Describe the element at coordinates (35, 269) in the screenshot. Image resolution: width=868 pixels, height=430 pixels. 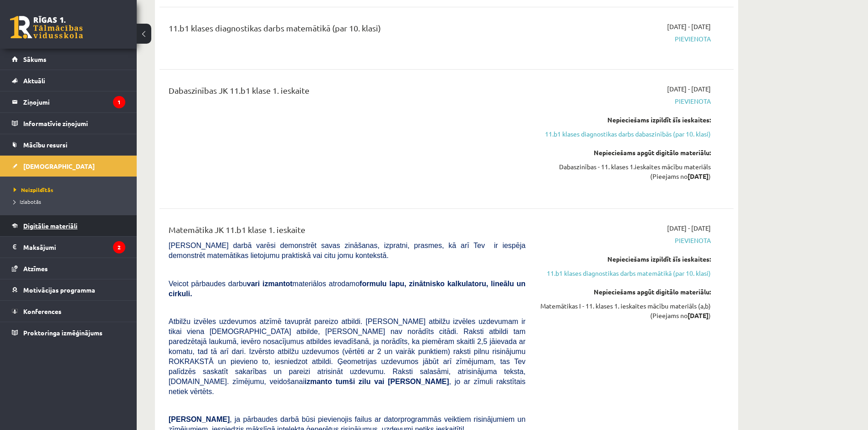
I see `span: Atzīmes` at that location.